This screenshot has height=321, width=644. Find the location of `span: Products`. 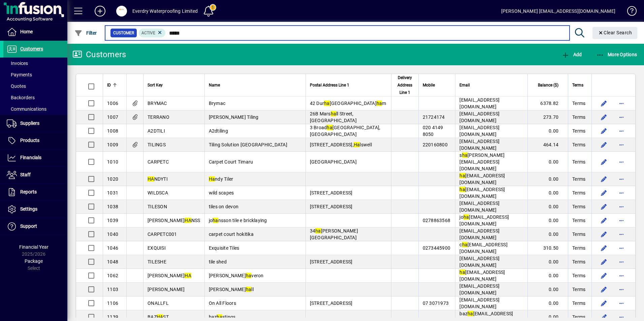

span: Products is located at coordinates (30, 140).